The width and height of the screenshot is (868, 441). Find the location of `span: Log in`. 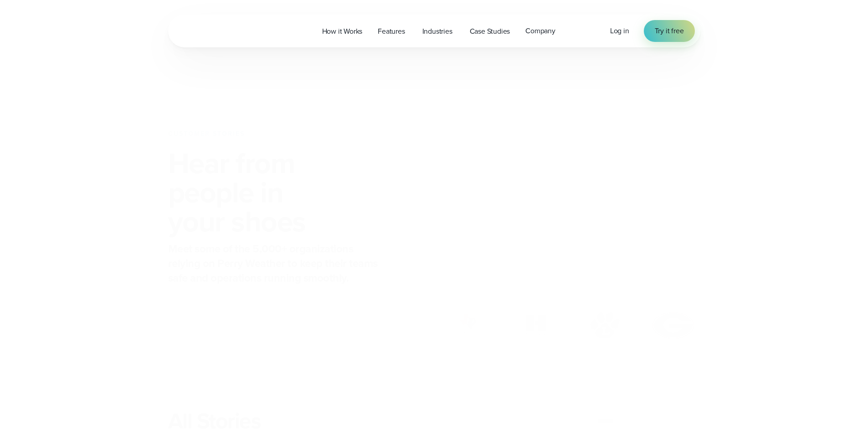

span: Log in is located at coordinates (620, 31).